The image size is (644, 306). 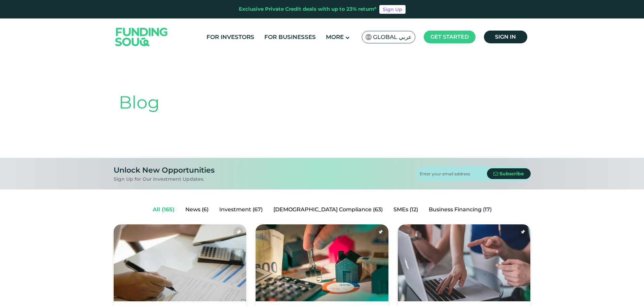 What do you see at coordinates (308, 9) in the screenshot?
I see `div: Exclusive Private Credit deals with up to 23% return*` at bounding box center [308, 9].